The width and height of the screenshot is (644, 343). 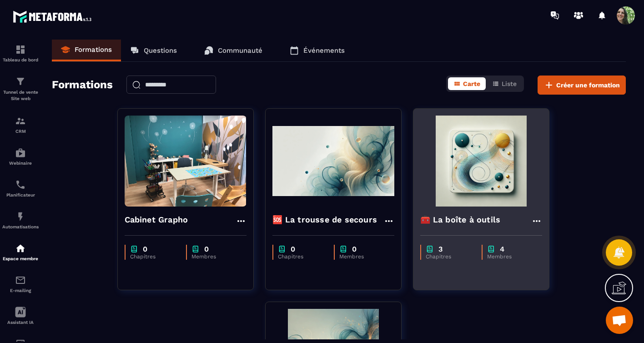 What do you see at coordinates (20, 258) in the screenshot?
I see `p: Espace membre` at bounding box center [20, 258].